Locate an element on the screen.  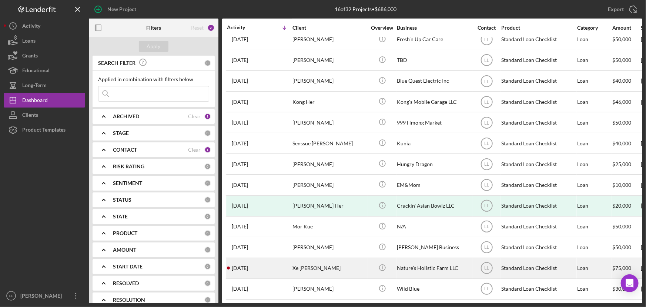
b: ARCHIVED is located at coordinates (126, 116).